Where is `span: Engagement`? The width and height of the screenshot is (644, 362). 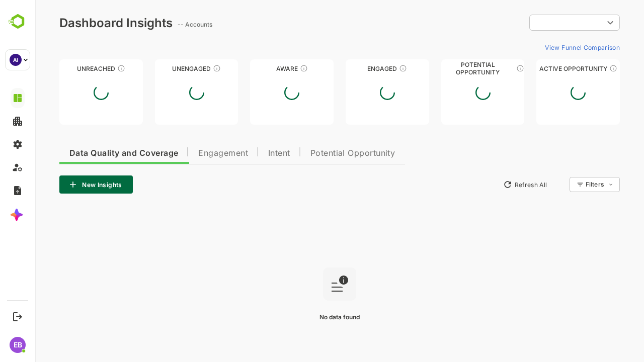 span: Engagement is located at coordinates (188, 153).